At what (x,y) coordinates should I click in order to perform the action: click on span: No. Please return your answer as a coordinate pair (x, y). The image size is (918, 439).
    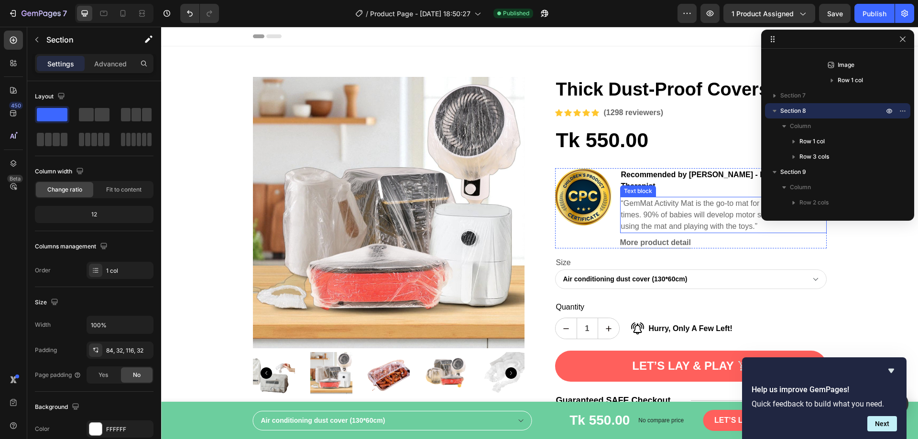
    Looking at the image, I should click on (137, 375).